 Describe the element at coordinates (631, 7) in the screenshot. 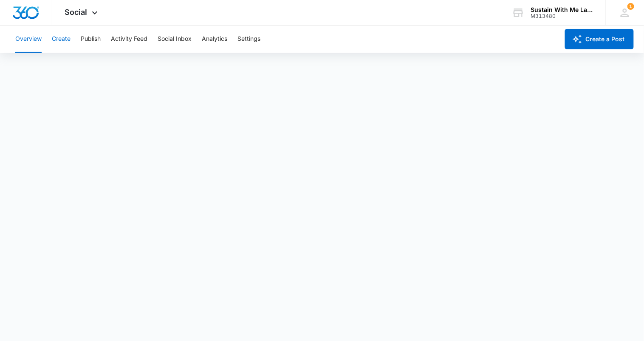

I see `span: 1` at that location.